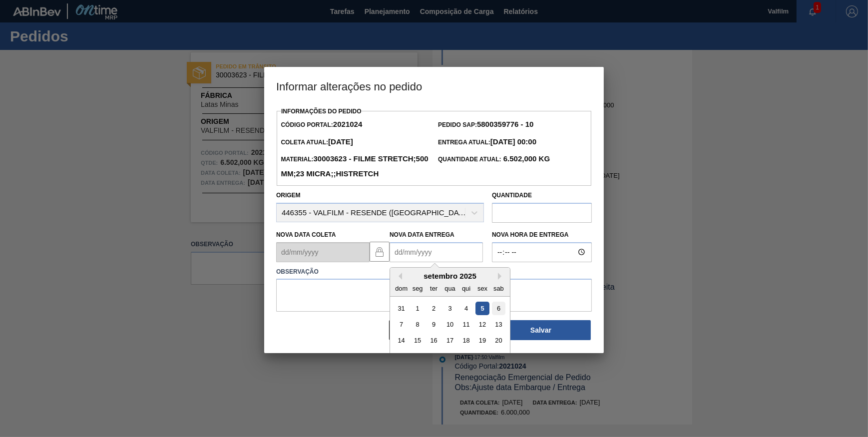 The height and width of the screenshot is (437, 868). What do you see at coordinates (512, 196) in the screenshot?
I see `label: Quantidade` at bounding box center [512, 196].